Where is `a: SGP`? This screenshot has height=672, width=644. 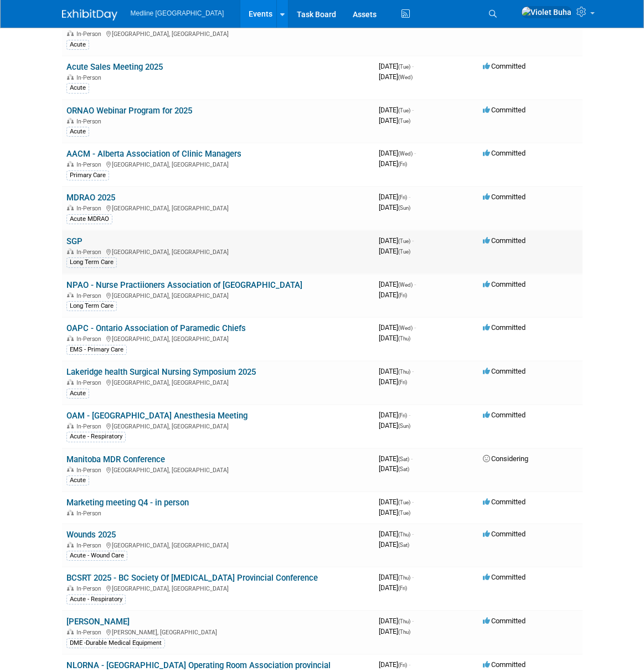 a: SGP is located at coordinates (74, 241).